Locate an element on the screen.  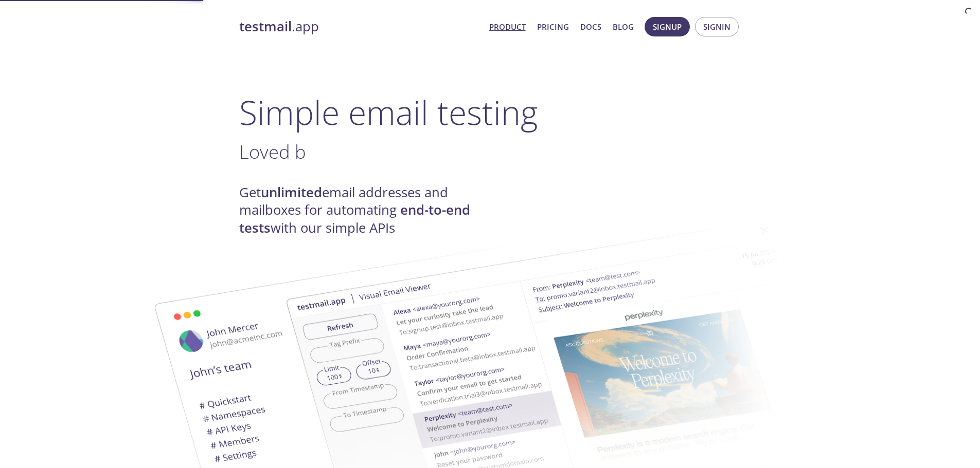
h4: Get email addresses and mailboxes for automating with our simple APIs is located at coordinates (365, 210).